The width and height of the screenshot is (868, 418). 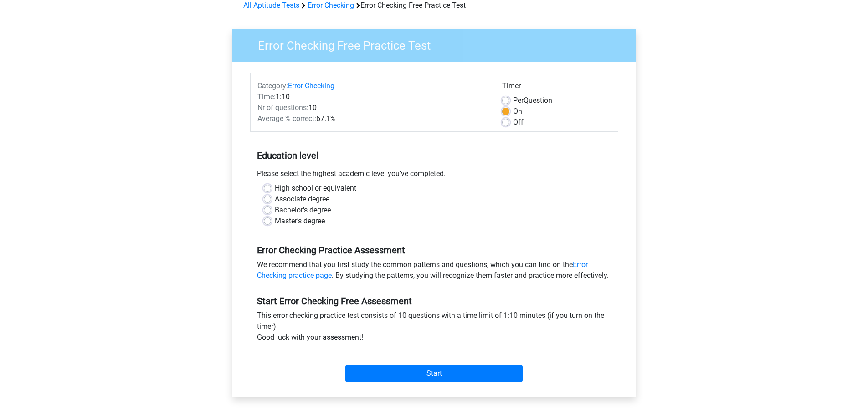 What do you see at coordinates (434, 272) in the screenshot?
I see `div: We recommend that you first study the common patterns and questions, which you can find on the . ...` at bounding box center [434, 272].